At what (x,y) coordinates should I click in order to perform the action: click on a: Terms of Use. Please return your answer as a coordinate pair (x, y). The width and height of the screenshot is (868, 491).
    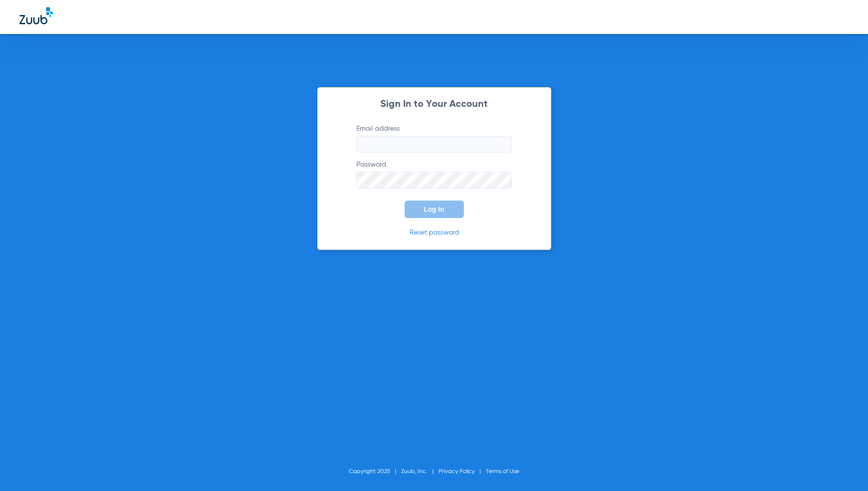
    Looking at the image, I should click on (502, 472).